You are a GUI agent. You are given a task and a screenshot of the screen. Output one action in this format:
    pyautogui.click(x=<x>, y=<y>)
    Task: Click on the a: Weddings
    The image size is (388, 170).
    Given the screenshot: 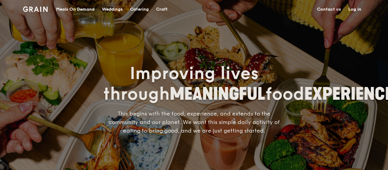 What is the action you would take?
    pyautogui.click(x=112, y=9)
    